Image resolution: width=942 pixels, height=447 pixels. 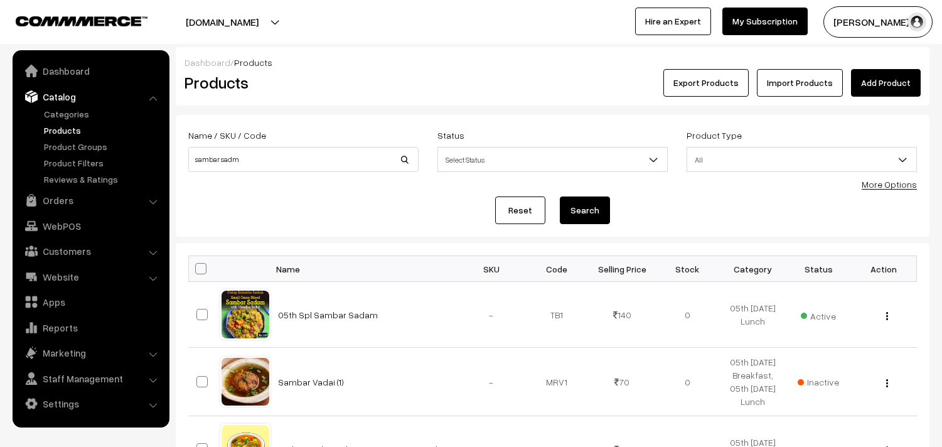 What do you see at coordinates (103, 179) in the screenshot?
I see `a: Reviews & Ratings` at bounding box center [103, 179].